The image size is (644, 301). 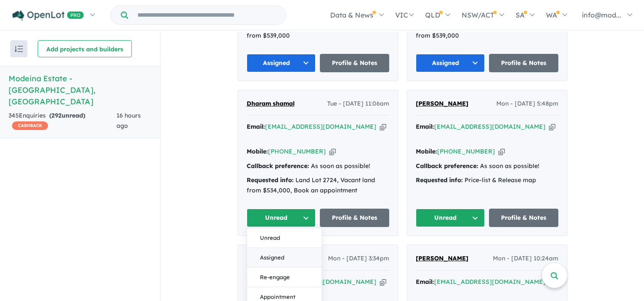 What do you see at coordinates (271, 103) in the screenshot?
I see `span: Dharam shamal` at bounding box center [271, 103].